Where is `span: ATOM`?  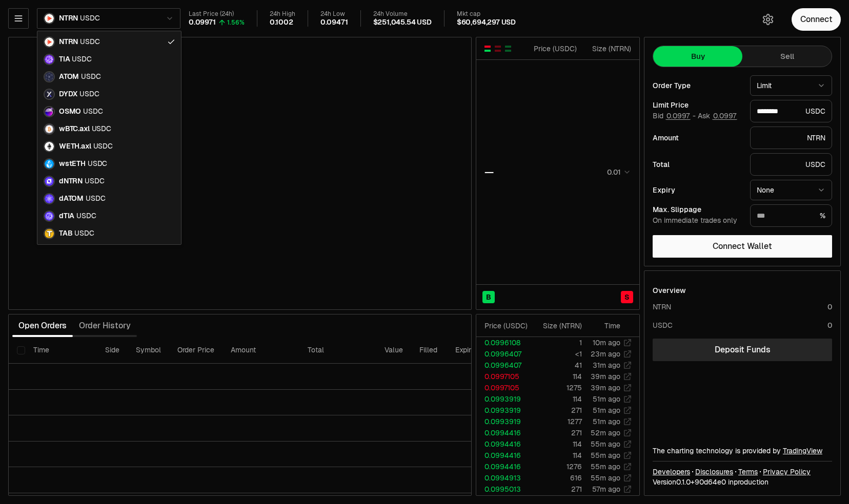 span: ATOM is located at coordinates (69, 77).